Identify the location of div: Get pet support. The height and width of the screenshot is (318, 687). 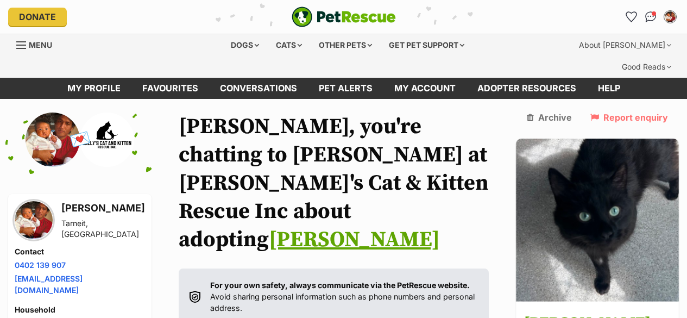
(426, 45).